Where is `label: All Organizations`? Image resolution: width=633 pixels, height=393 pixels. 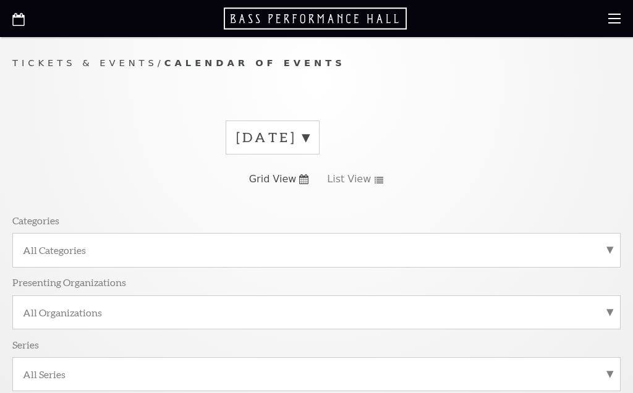 label: All Organizations is located at coordinates (316, 312).